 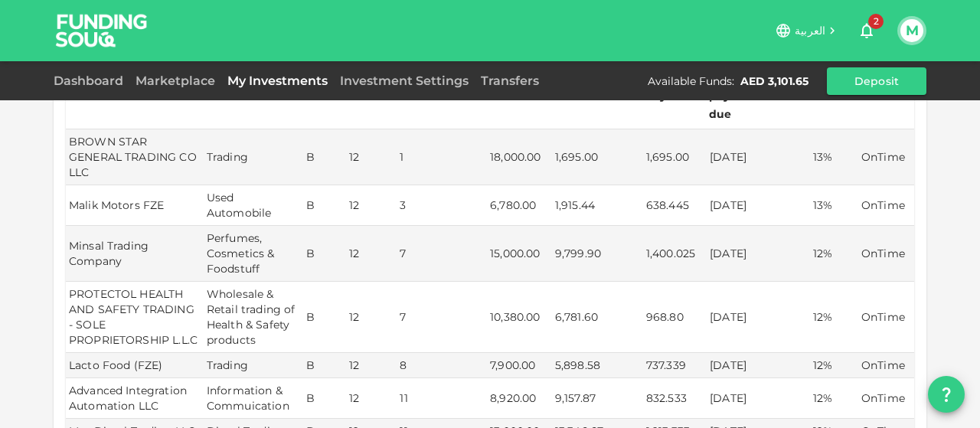 I want to click on button: question, so click(x=946, y=394).